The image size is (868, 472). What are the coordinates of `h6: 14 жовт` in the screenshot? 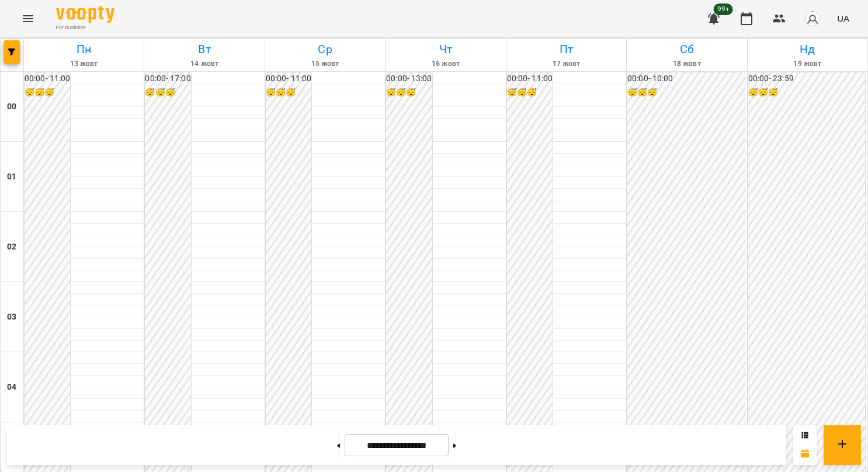 It's located at (204, 64).